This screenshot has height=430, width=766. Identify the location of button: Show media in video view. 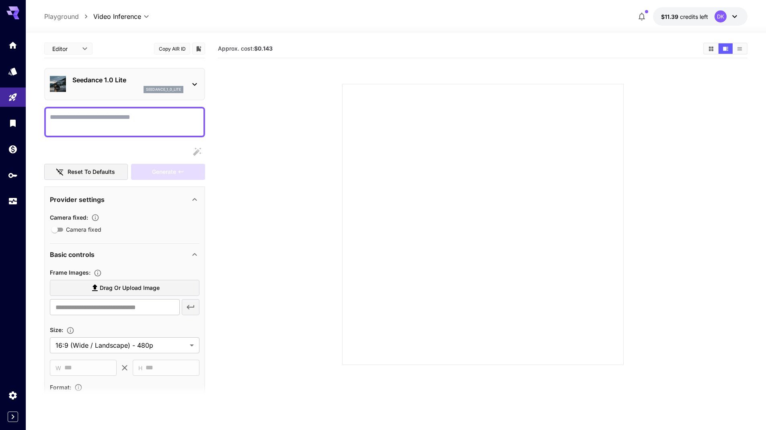
(725, 49).